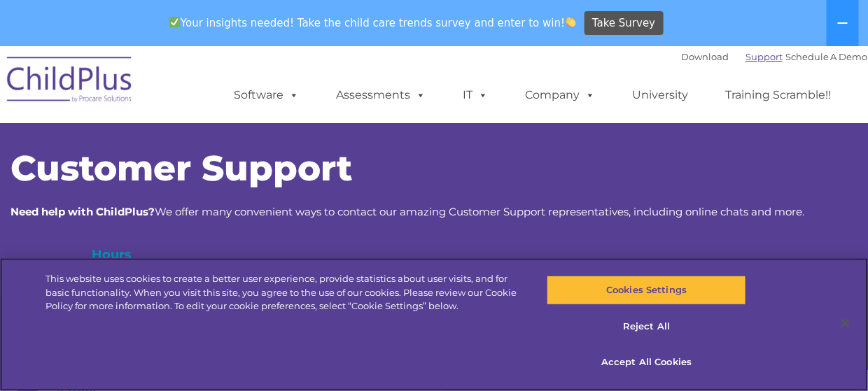  Describe the element at coordinates (646, 362) in the screenshot. I see `button: Accept All Cookies` at that location.